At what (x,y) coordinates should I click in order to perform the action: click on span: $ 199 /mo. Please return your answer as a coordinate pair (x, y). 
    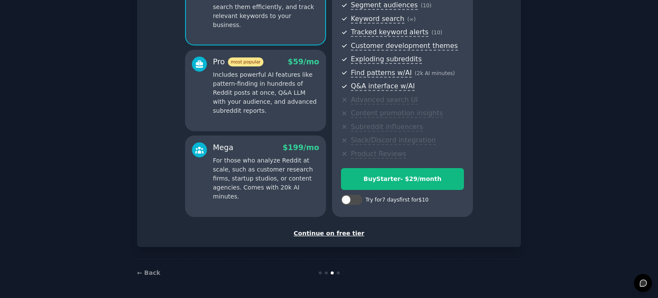
    Looking at the image, I should click on (301, 147).